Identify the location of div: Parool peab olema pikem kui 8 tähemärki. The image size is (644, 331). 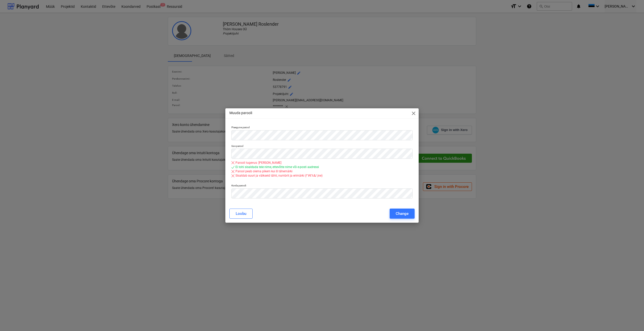
(264, 171).